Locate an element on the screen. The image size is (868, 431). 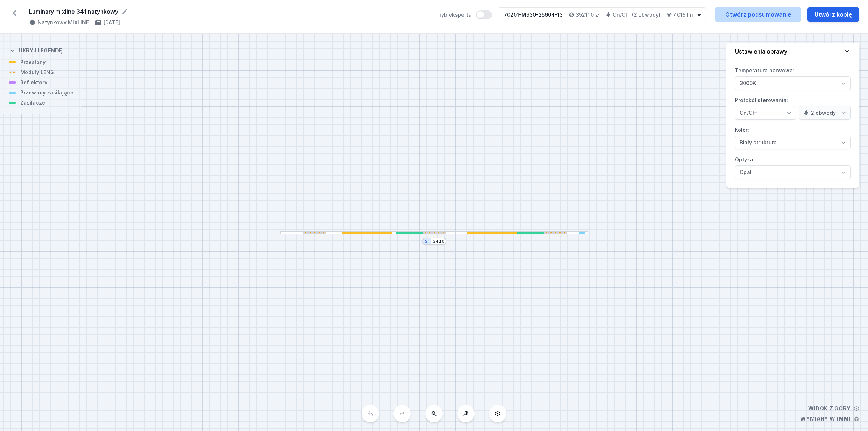
h4: 3521,10 zł is located at coordinates (588, 15).